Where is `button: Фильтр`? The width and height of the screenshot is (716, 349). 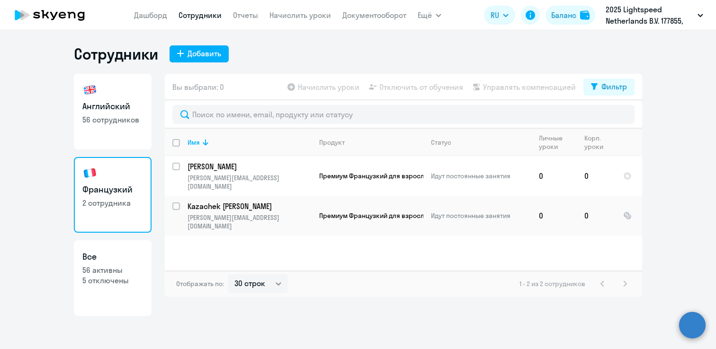
button: Фильтр is located at coordinates (609, 87).